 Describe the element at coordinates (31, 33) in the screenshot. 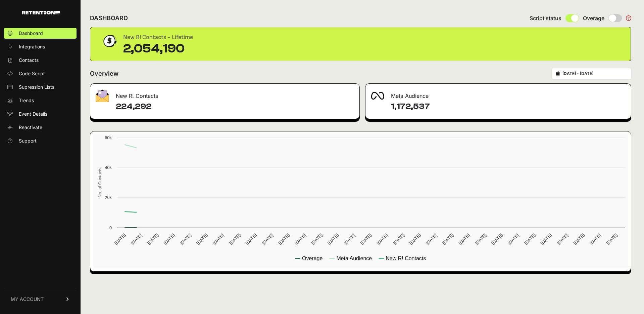

I see `span: Dashboard` at that location.